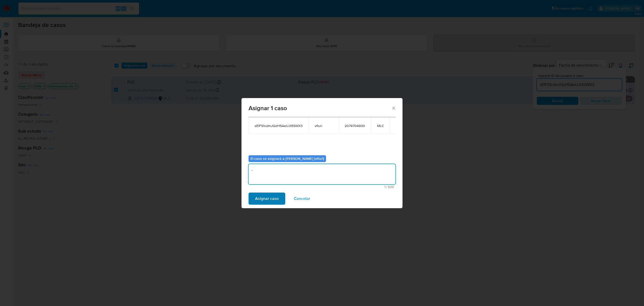  What do you see at coordinates (381, 125) in the screenshot?
I see `span: MLC` at bounding box center [381, 125].